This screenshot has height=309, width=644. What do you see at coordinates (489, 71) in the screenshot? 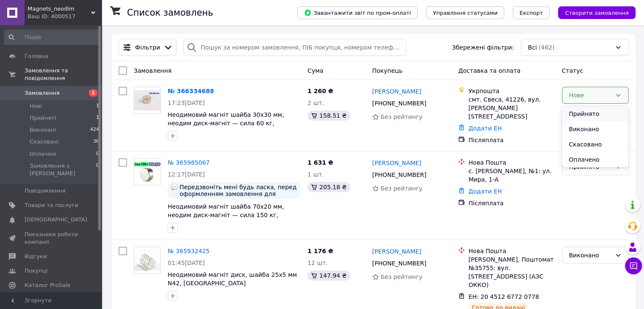
I see `span: Доставка та оплата` at bounding box center [489, 71].